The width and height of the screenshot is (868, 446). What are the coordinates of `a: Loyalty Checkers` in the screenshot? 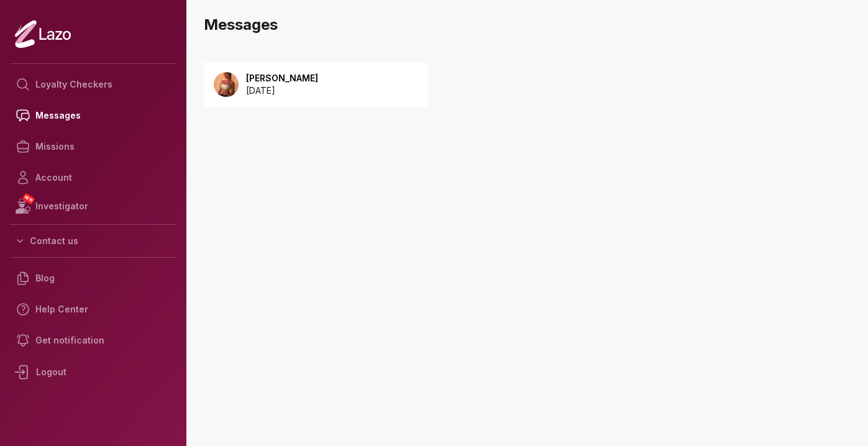 It's located at (93, 85).